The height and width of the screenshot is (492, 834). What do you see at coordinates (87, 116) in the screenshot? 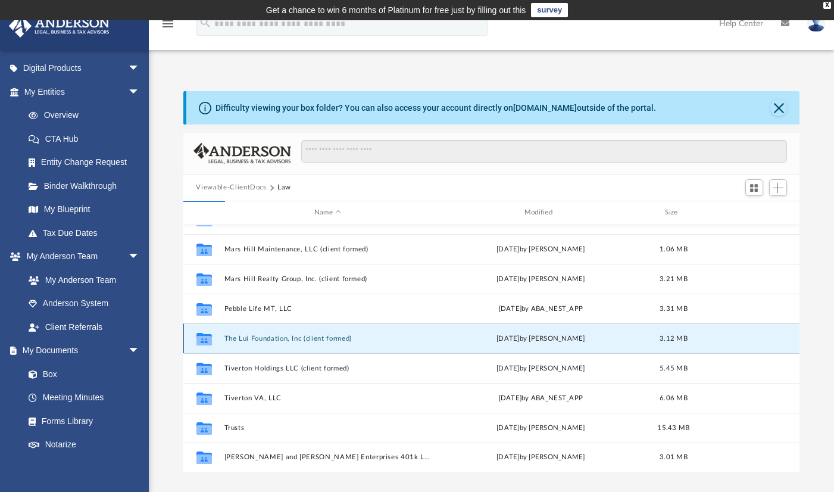
I see `a: Overview` at bounding box center [87, 116].